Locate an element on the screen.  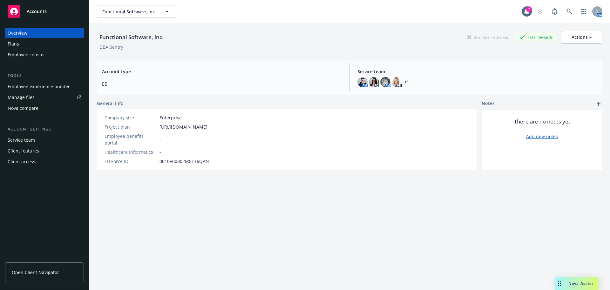
div: Employee benefits portal is located at coordinates (131, 139).